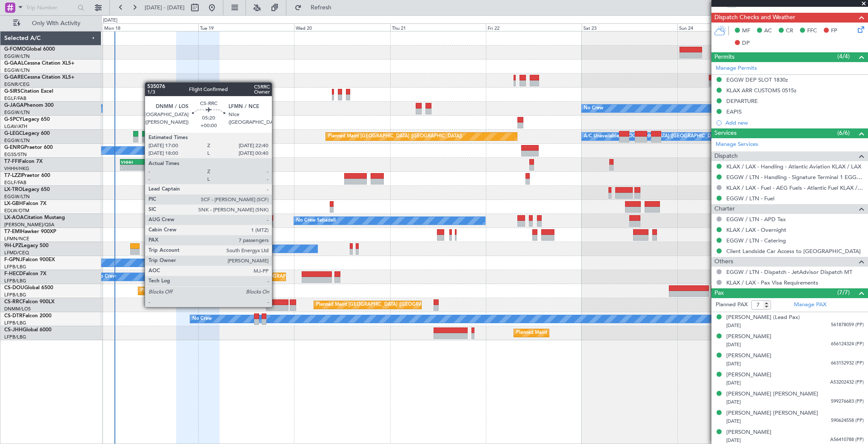 The height and width of the screenshot is (444, 868). Describe the element at coordinates (13, 134) in the screenshot. I see `span: G-LEGC` at that location.